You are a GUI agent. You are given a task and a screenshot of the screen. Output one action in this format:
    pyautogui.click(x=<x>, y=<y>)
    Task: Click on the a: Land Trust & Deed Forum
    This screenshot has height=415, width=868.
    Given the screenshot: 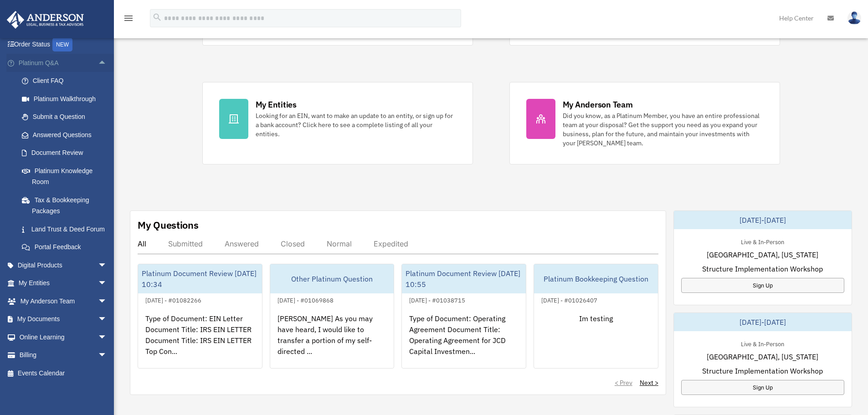 What is the action you would take?
    pyautogui.click(x=66, y=229)
    